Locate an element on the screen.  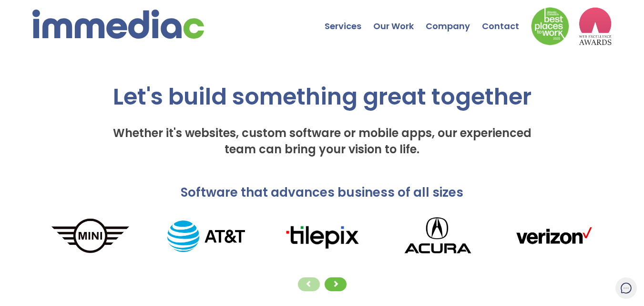
a: Services is located at coordinates (349, 19).